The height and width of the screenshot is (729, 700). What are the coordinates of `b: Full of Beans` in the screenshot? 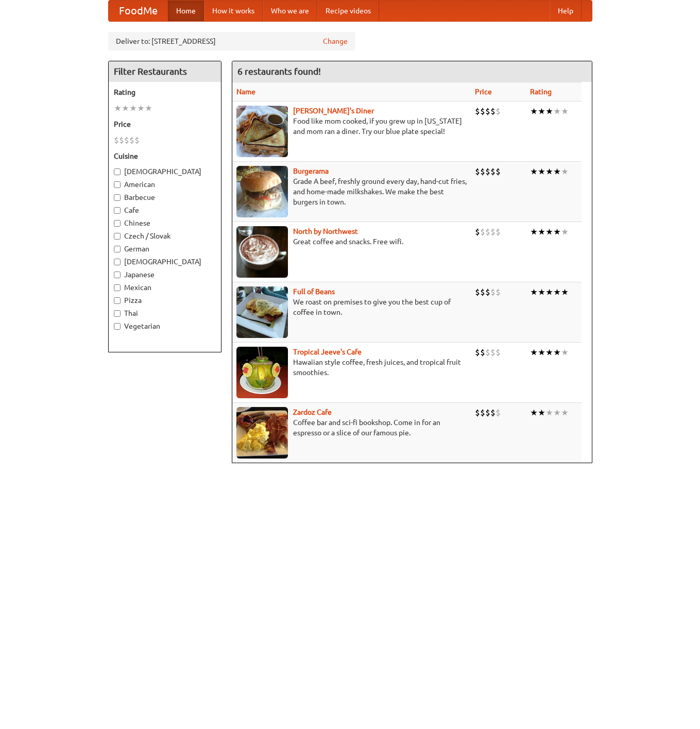 It's located at (314, 291).